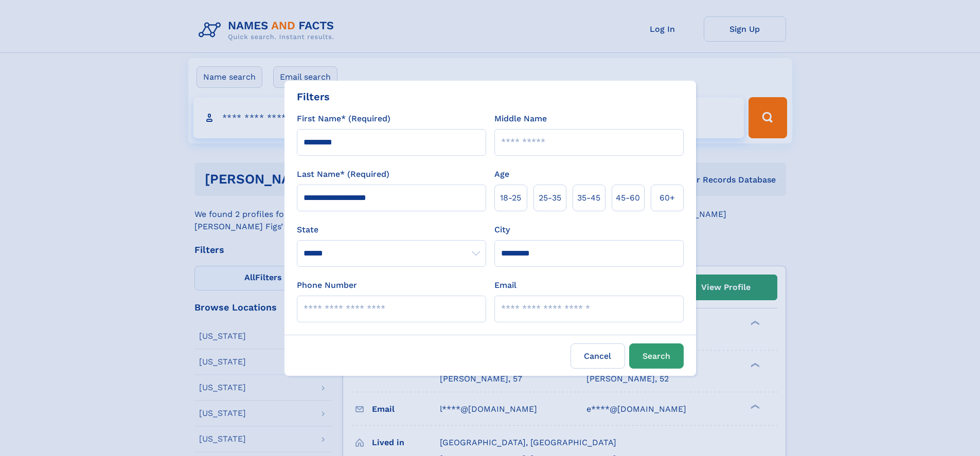  Describe the element at coordinates (588, 198) in the screenshot. I see `span: 35‑45` at that location.